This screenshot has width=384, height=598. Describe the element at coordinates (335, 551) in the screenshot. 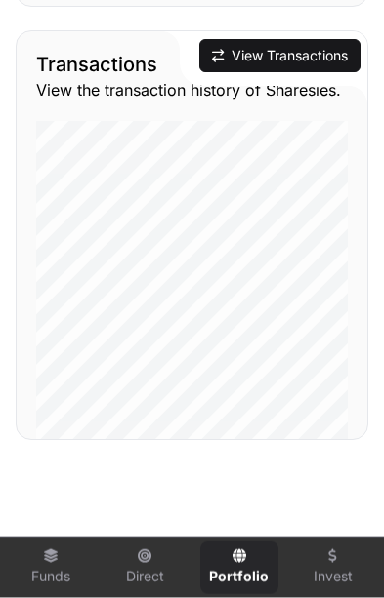

I see `div: Chat Widget` at that location.